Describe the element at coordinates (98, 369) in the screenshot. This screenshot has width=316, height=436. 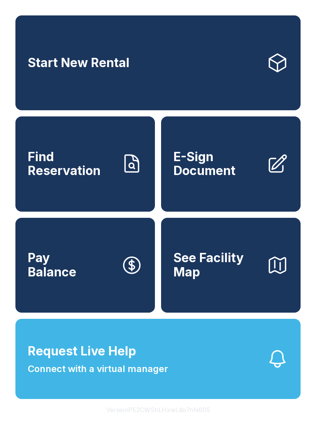
I see `span: Connect with a virtual manager` at that location.